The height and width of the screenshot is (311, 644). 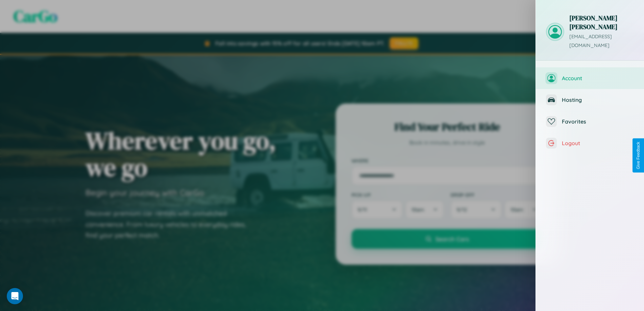 I want to click on div: Give Feedback, so click(x=638, y=156).